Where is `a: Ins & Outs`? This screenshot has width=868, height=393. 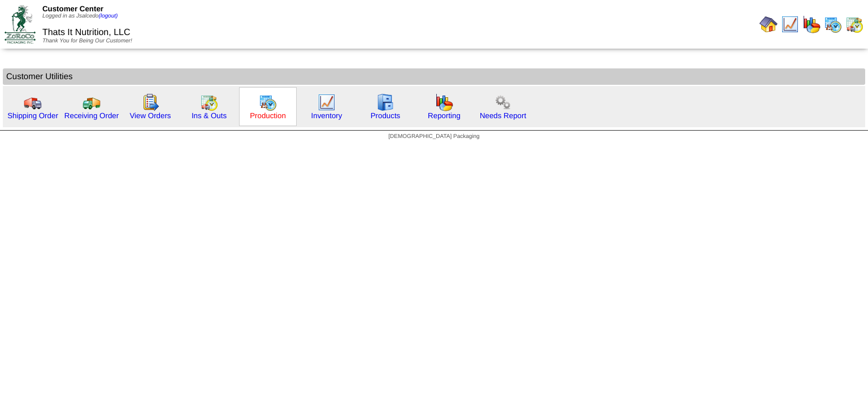 a: Ins & Outs is located at coordinates (209, 115).